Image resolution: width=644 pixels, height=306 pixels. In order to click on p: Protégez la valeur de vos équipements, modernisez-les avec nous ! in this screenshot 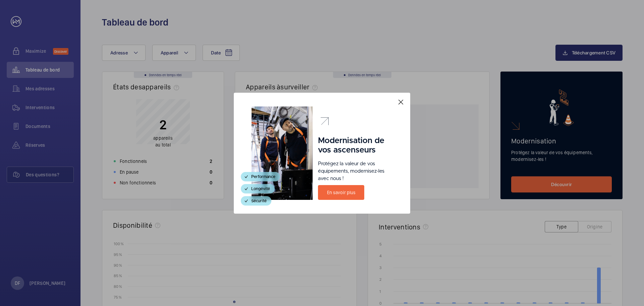, I will do `click(355, 171)`.